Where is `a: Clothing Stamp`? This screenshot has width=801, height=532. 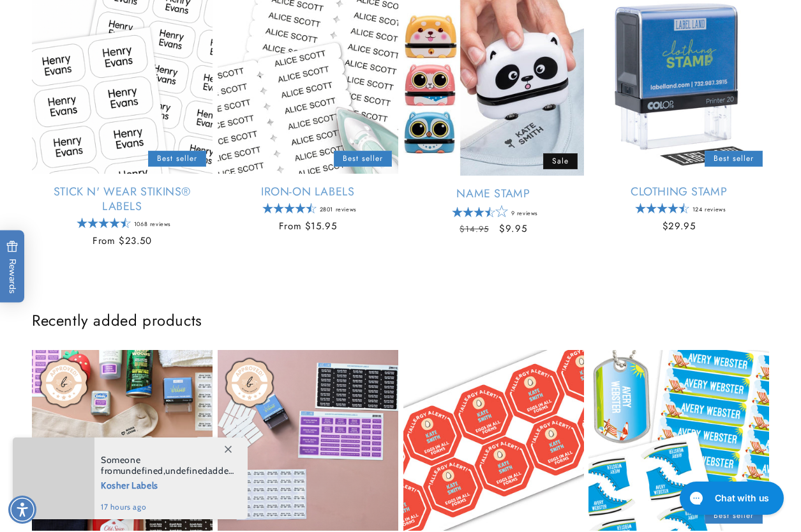 a: Clothing Stamp is located at coordinates (679, 192).